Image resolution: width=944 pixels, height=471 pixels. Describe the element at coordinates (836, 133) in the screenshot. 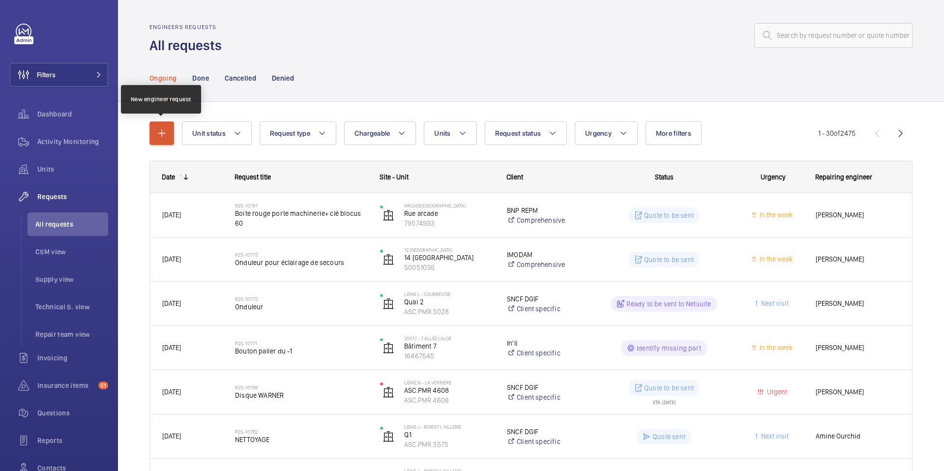

I see `span: 1 - 30 2475` at that location.